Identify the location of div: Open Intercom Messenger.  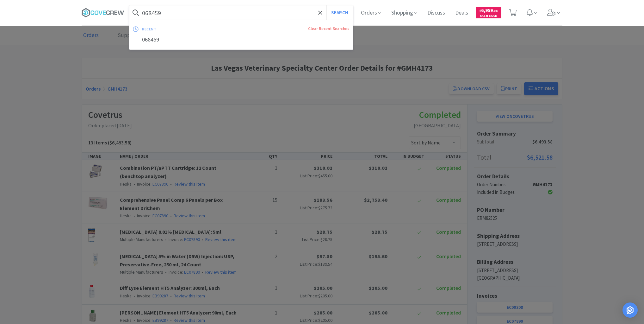
(631, 310).